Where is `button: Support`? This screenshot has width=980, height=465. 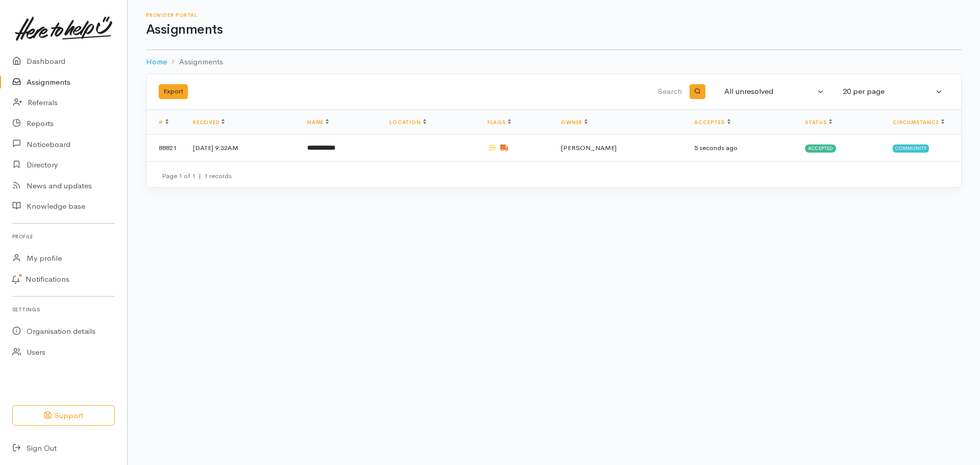
button: Support is located at coordinates (63, 416).